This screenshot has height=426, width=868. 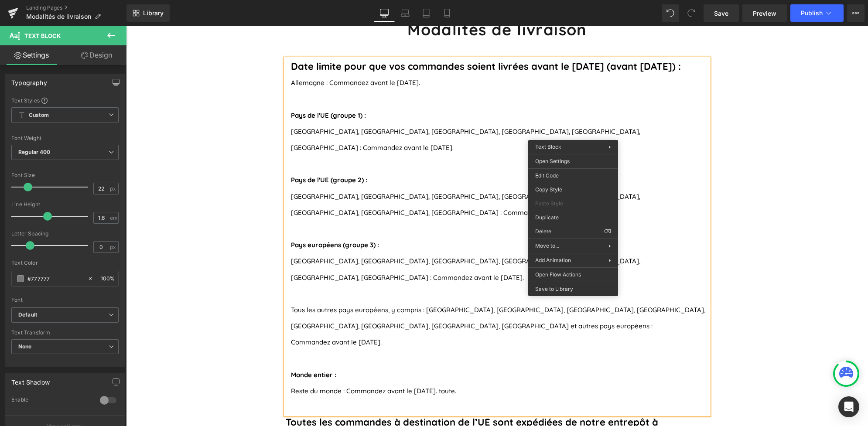 I want to click on span: Add Animation, so click(x=572, y=260).